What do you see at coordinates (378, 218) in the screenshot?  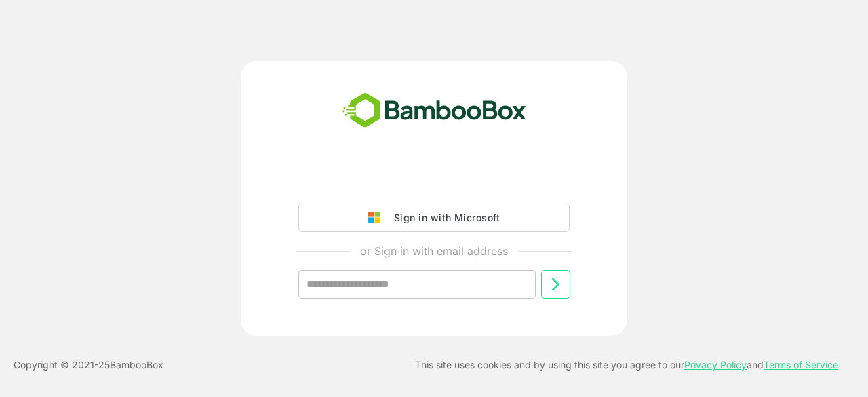 I see `img: google` at bounding box center [378, 218].